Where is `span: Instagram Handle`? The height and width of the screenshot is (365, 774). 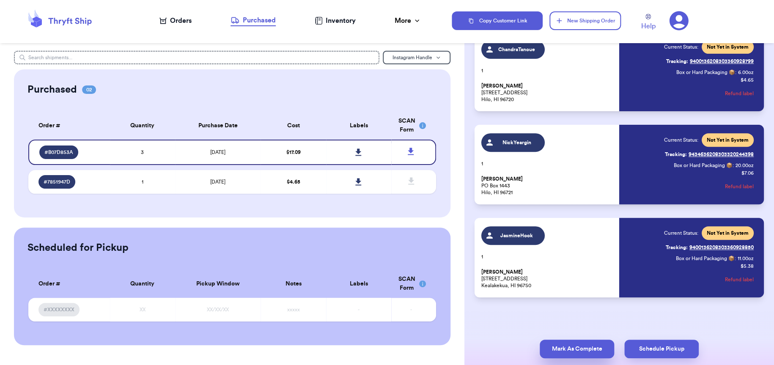 span: Instagram Handle is located at coordinates (412, 58).